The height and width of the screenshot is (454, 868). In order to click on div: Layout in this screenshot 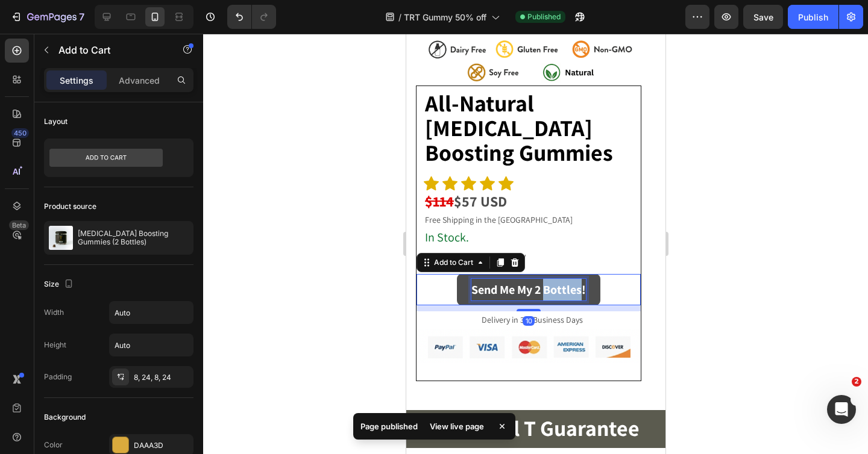, I will do `click(55, 122)`.